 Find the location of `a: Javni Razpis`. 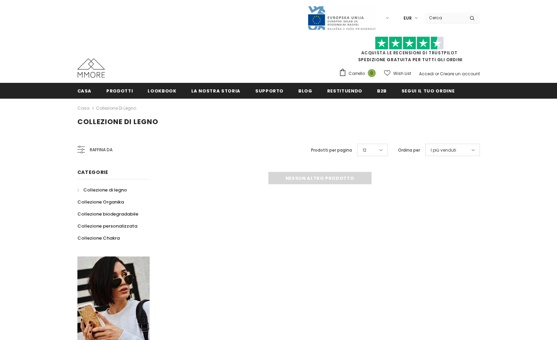

a: Javni Razpis is located at coordinates (341, 18).